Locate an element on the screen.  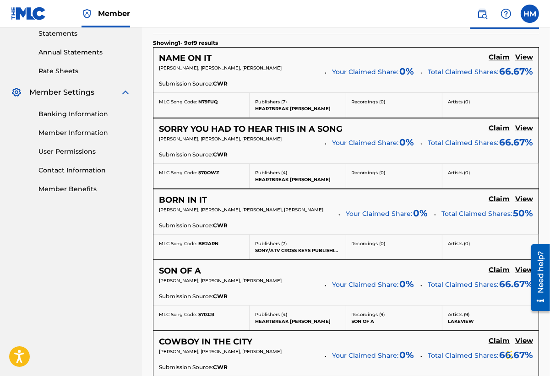
a: Rate Sheets is located at coordinates (85, 71).